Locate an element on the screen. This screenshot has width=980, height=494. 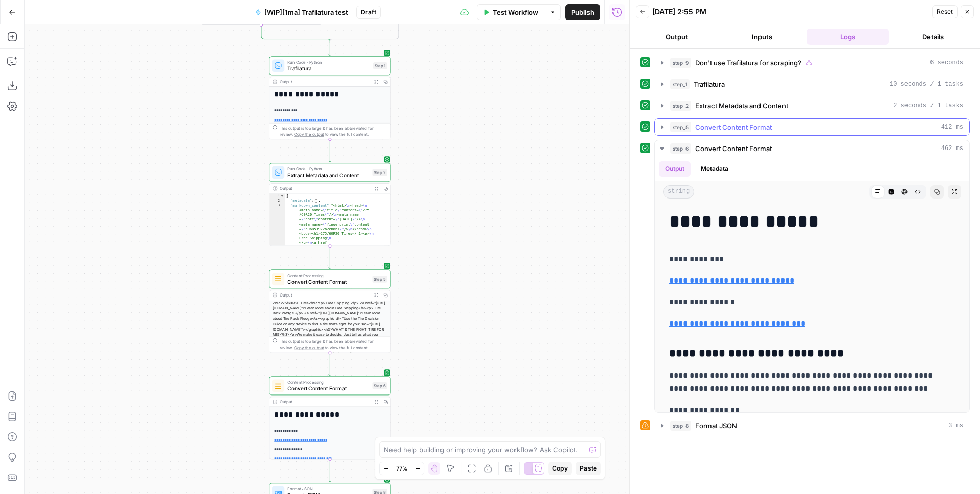
span: 10 seconds / 1 tasks is located at coordinates (927, 84).